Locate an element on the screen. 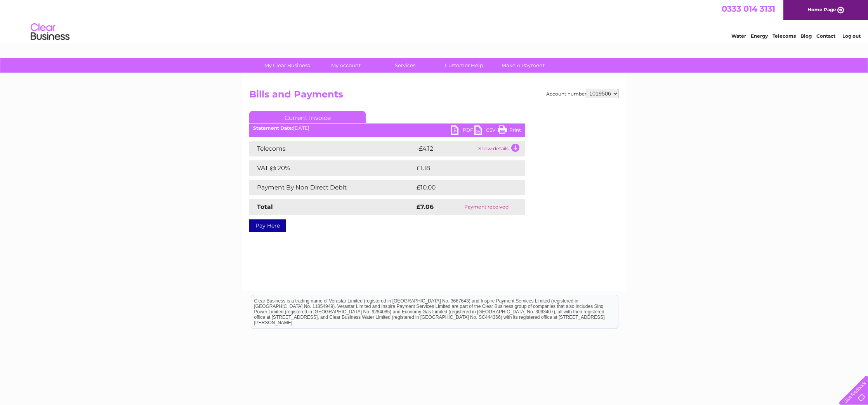 The height and width of the screenshot is (405, 868). span: 0333 014 3131 is located at coordinates (749, 9).